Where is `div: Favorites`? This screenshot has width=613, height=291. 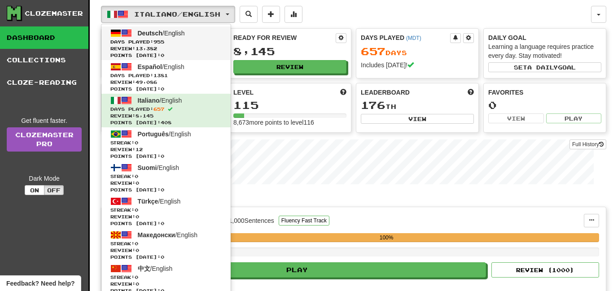 div: Favorites is located at coordinates (545, 92).